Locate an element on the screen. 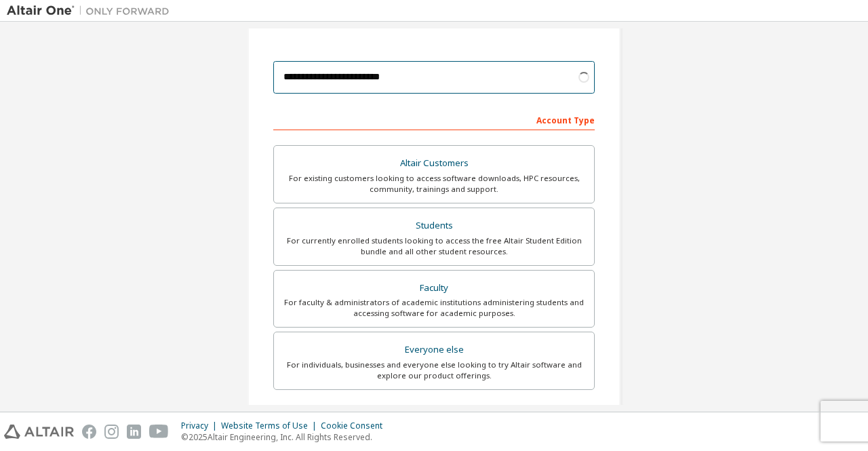 This screenshot has width=868, height=451. img: altair_logo.svg is located at coordinates (39, 431).